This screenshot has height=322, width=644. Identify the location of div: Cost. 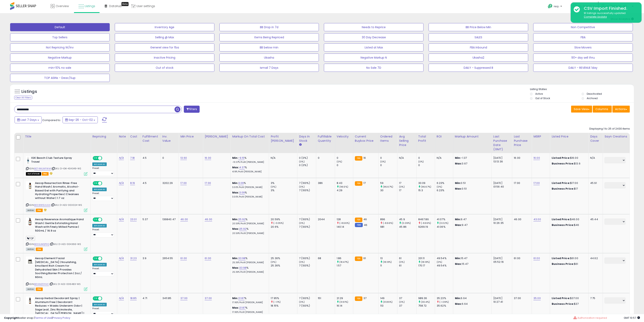
(135, 137).